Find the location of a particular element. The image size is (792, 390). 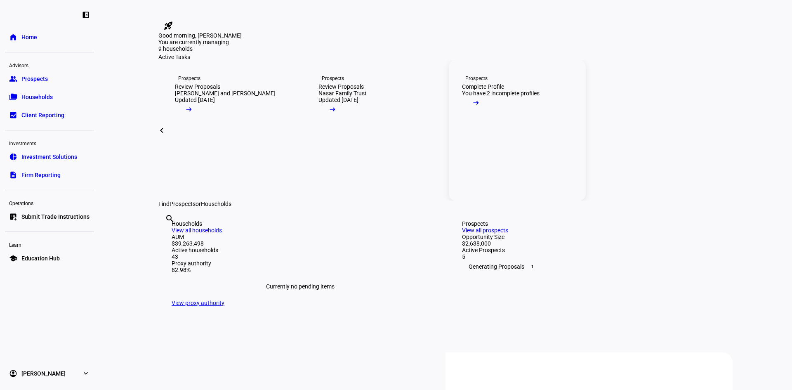

a: homeHome is located at coordinates (50, 37).